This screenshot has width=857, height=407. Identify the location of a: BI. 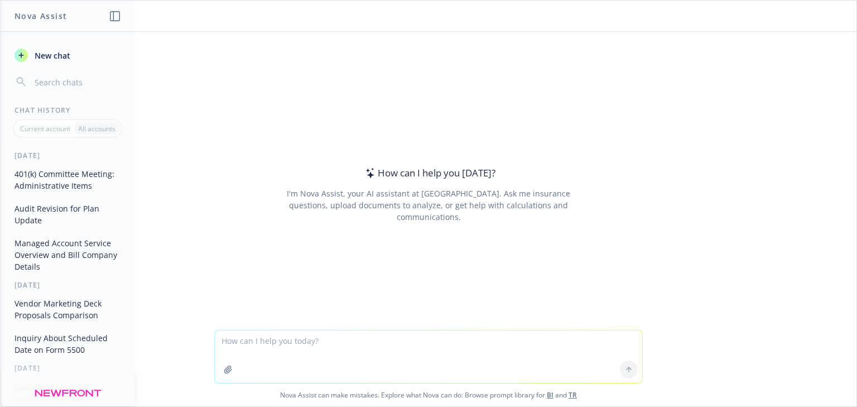
(550, 394).